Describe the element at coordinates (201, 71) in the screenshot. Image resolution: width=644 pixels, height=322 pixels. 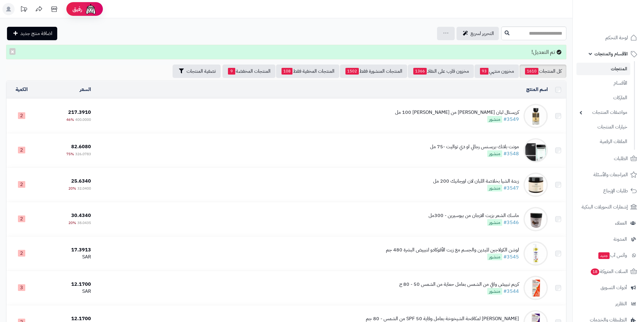
I see `span: تصفية المنتجات` at that location.